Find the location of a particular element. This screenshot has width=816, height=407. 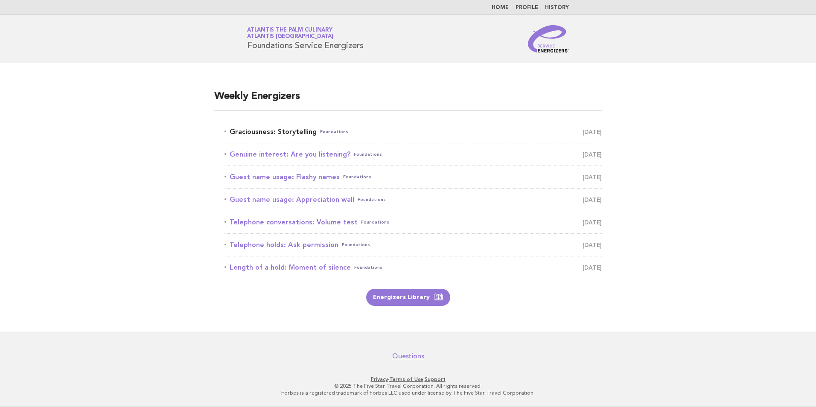

a: Energizers Library is located at coordinates (408, 297).